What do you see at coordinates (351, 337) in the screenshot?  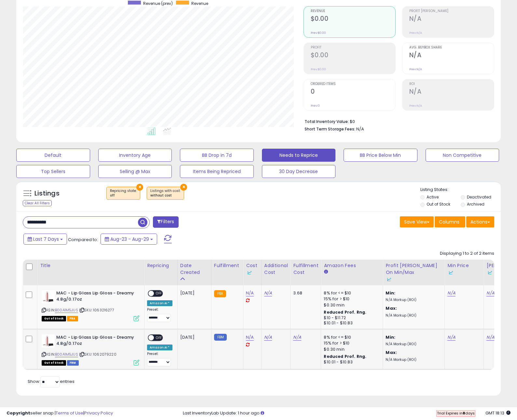 I see `div: 8% for <= $10` at bounding box center [351, 337].